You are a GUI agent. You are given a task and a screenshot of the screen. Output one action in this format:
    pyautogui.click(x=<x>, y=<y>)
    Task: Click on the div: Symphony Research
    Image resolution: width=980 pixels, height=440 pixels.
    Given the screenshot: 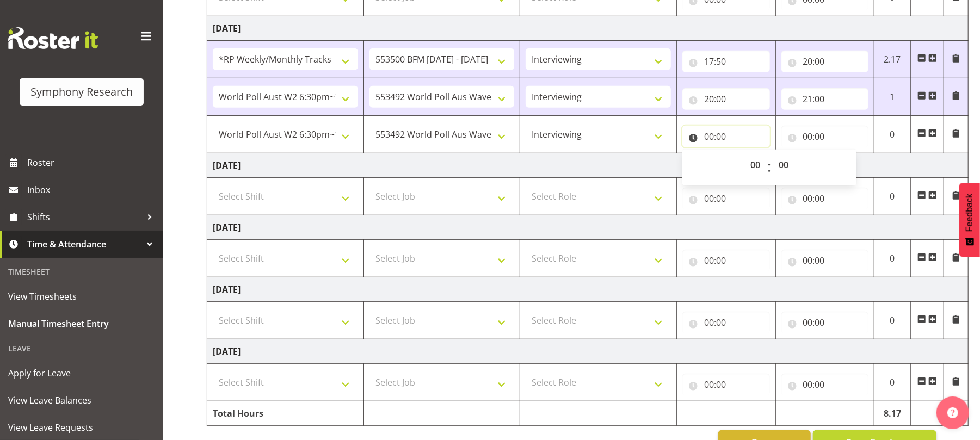 What is the action you would take?
    pyautogui.click(x=81, y=92)
    